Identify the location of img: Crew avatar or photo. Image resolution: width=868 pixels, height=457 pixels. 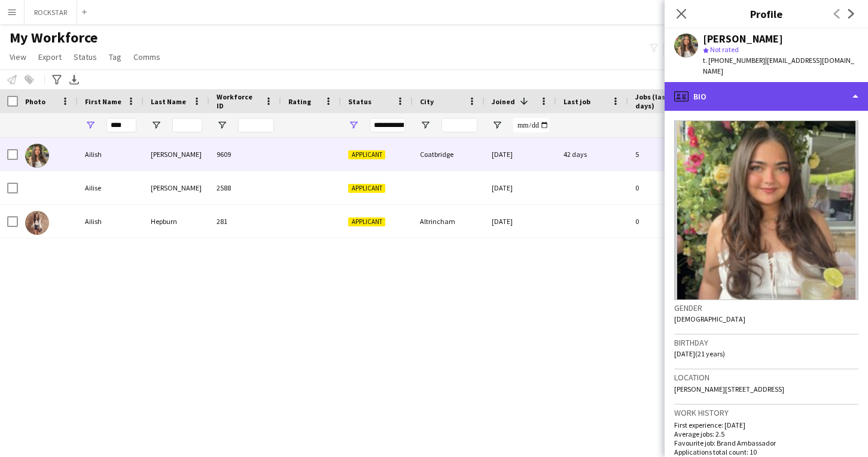
(767, 211).